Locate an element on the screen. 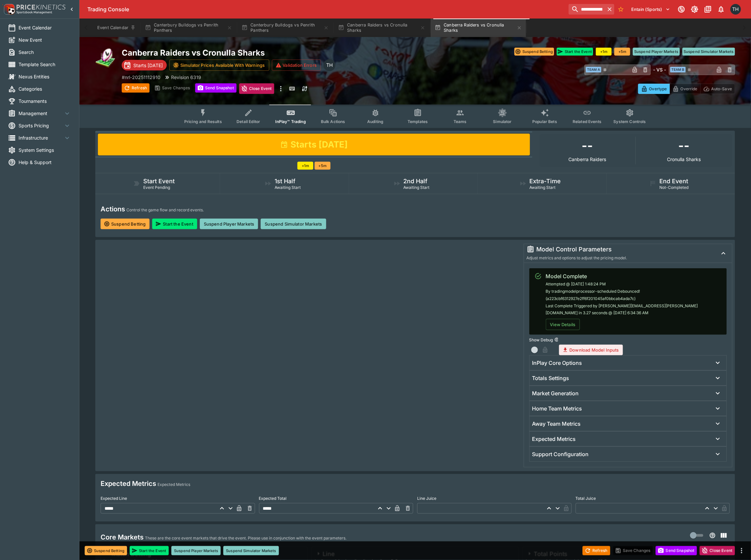  label: Line Juice is located at coordinates (495, 498).